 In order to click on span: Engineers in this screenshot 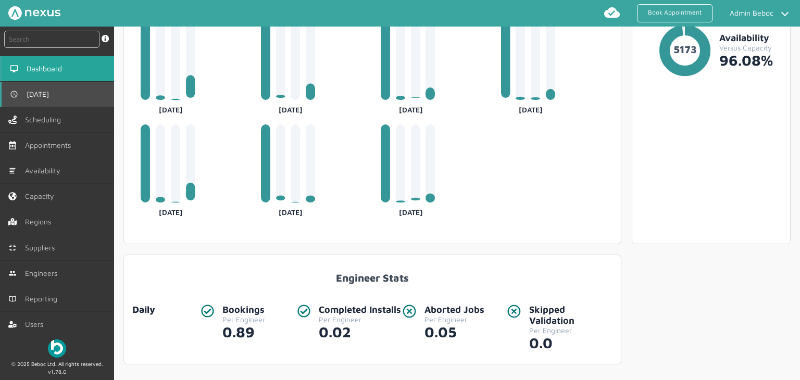, I will do `click(43, 273)`.